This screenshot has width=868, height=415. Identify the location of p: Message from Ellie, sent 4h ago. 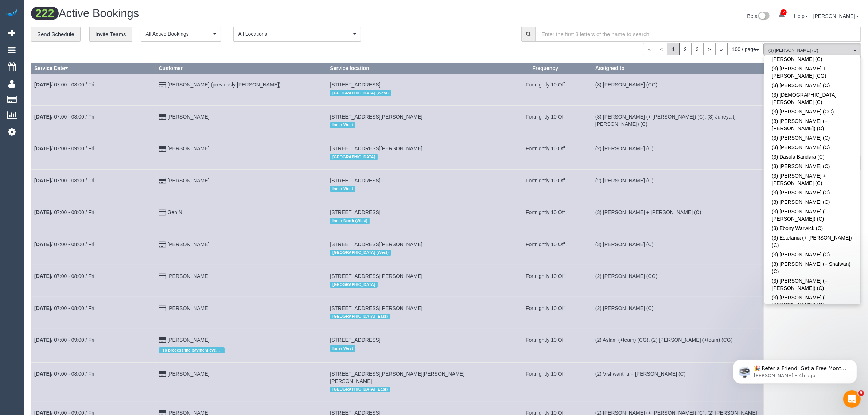
(79, 31).